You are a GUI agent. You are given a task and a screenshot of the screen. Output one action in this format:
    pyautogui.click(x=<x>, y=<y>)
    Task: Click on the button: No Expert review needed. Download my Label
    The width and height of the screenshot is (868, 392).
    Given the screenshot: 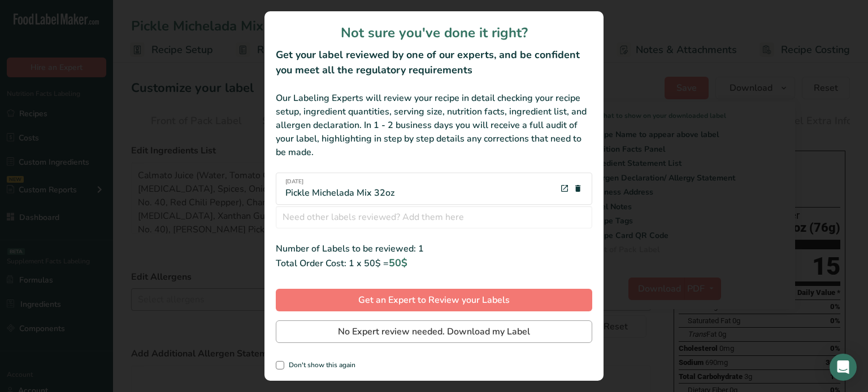 What is the action you would take?
    pyautogui.click(x=434, y=332)
    